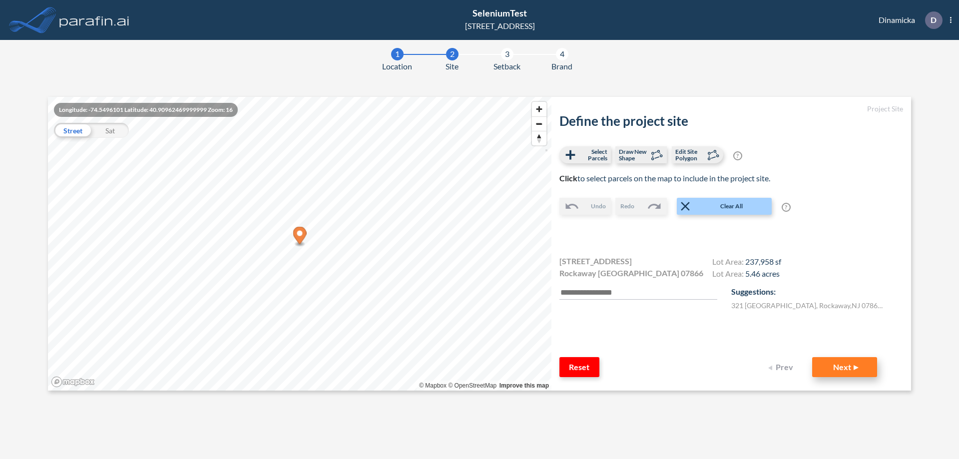 This screenshot has width=959, height=459. I want to click on span: Setback, so click(507, 66).